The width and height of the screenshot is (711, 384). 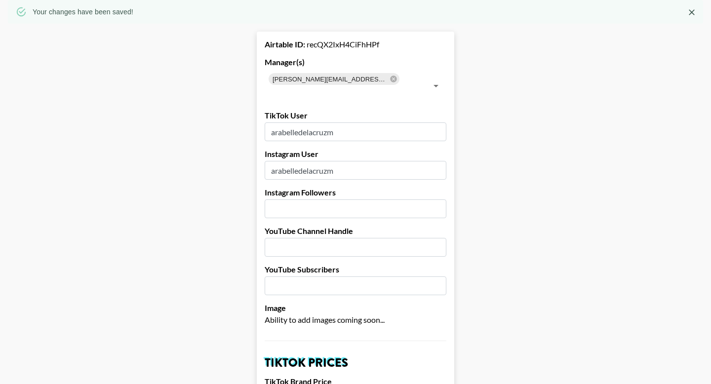 I want to click on span: Ability to add images coming soon..., so click(x=324, y=319).